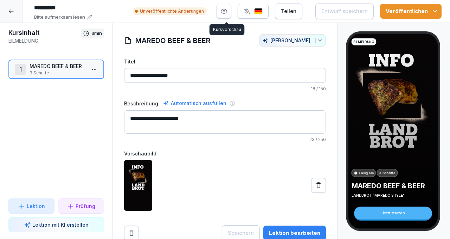 This screenshot has height=239, width=450. I want to click on button: Prüfung, so click(81, 205).